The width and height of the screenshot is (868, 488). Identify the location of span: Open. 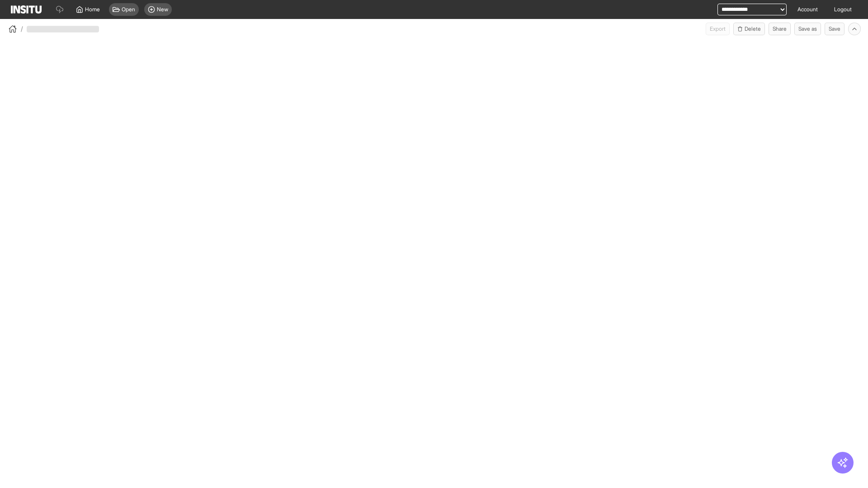
(128, 10).